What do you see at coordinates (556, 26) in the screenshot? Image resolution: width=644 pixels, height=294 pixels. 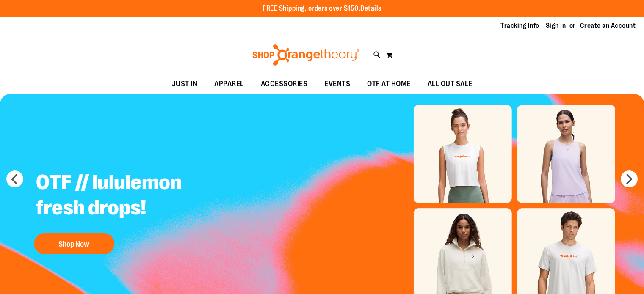 I see `a: Sign In` at bounding box center [556, 26].